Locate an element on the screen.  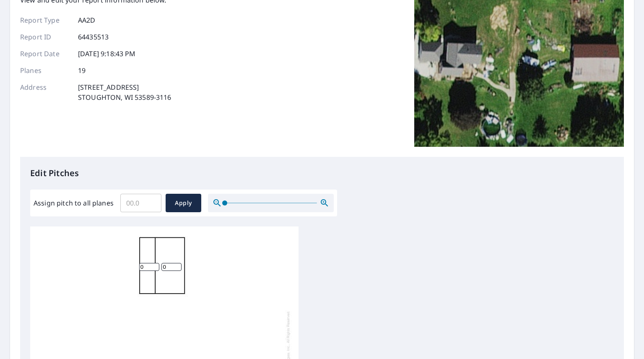
p: 19 is located at coordinates (81, 70).